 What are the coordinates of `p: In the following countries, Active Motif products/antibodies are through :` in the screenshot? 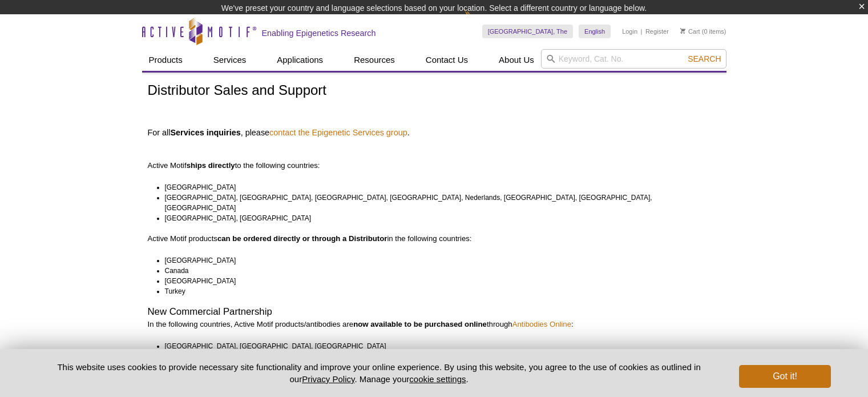 It's located at (434, 324).